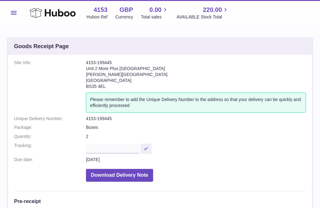  Describe the element at coordinates (196, 136) in the screenshot. I see `dd: 2` at that location.